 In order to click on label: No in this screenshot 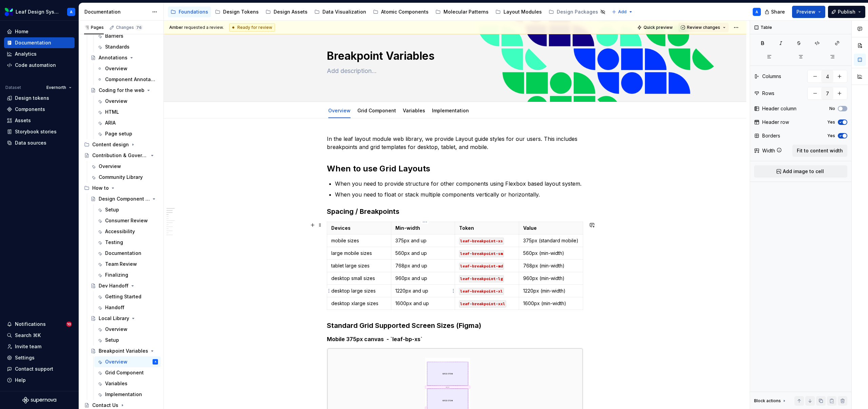, I will do `click(833, 109)`.